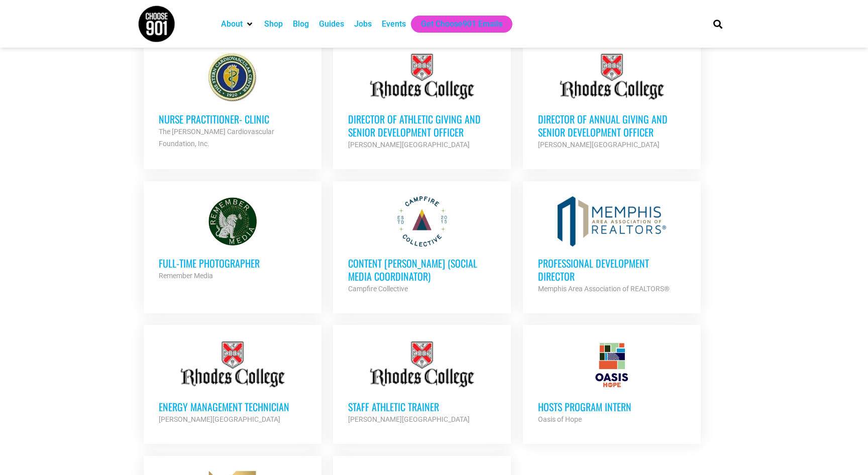 The height and width of the screenshot is (475, 868). What do you see at coordinates (422, 407) in the screenshot?
I see `h3: Staff Athletic Trainer` at bounding box center [422, 407].